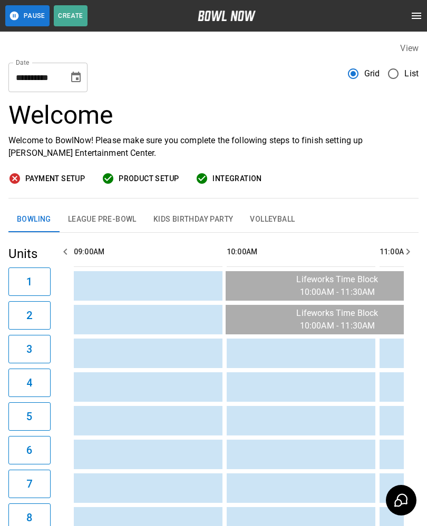 This screenshot has width=427, height=526. I want to click on button: Choose date, selected date is Sep 2, 2025, so click(76, 77).